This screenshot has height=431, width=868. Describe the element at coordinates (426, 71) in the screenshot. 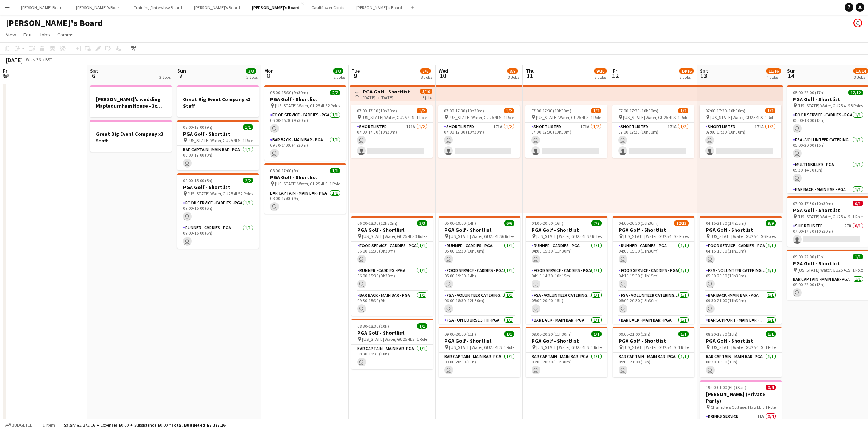

I see `span: 5/6` at that location.